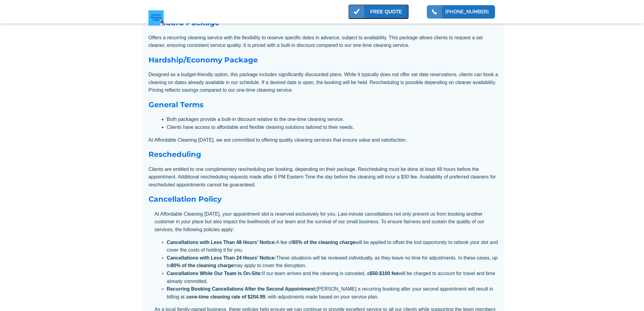 This screenshot has width=644, height=311. I want to click on strong: Cancellations with Less Than 48 Hours' Notice:, so click(221, 242).